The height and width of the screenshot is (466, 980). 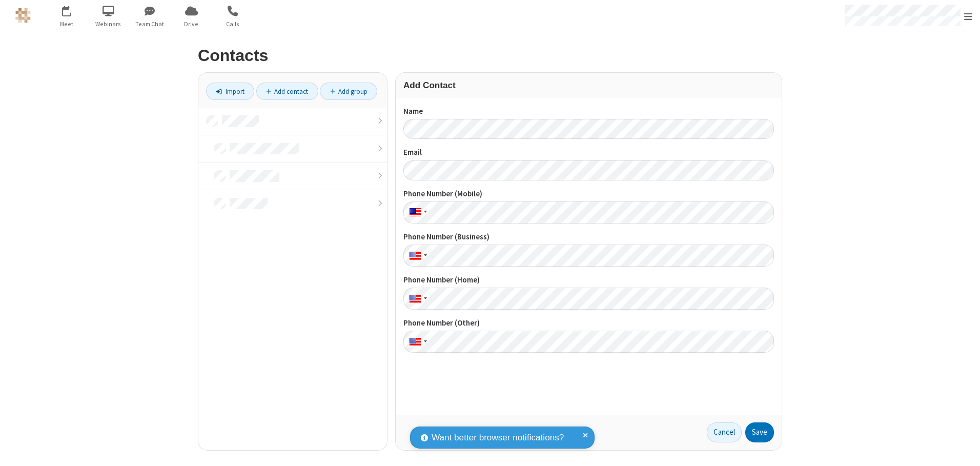 I want to click on h2: Contacts, so click(x=490, y=55).